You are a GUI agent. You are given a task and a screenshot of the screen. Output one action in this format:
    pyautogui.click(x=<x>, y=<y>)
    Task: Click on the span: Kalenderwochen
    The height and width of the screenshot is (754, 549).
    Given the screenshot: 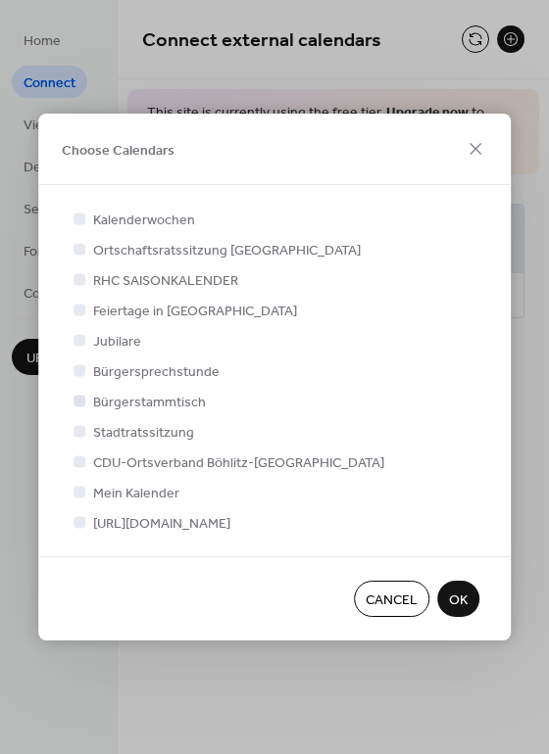 What is the action you would take?
    pyautogui.click(x=144, y=220)
    